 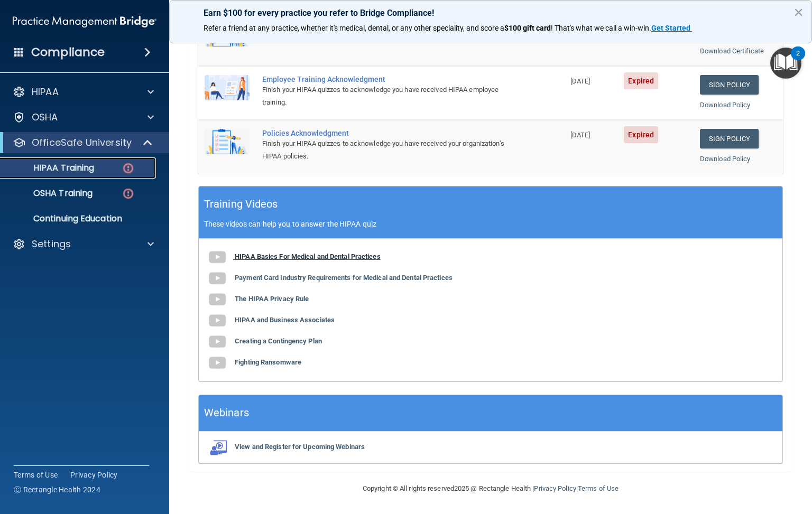 What do you see at coordinates (83, 143) in the screenshot?
I see `a: OfficeSafe University` at bounding box center [83, 143].